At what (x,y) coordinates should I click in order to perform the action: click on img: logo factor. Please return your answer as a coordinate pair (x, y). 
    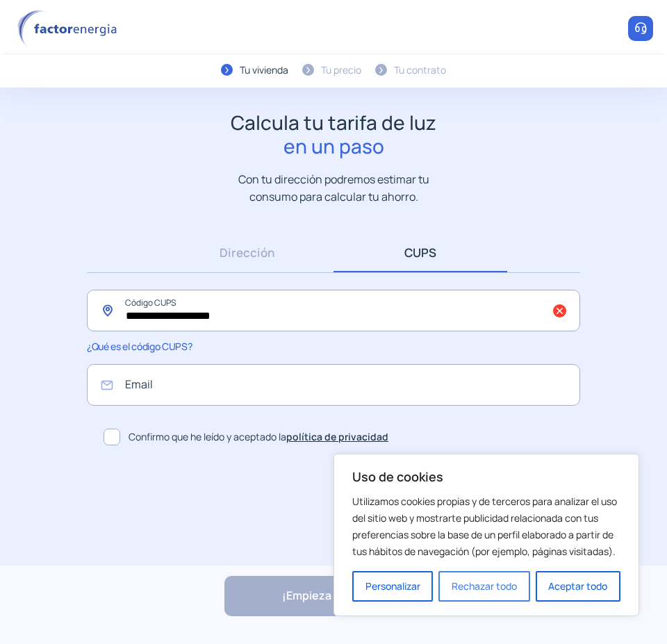
    Looking at the image, I should click on (69, 28).